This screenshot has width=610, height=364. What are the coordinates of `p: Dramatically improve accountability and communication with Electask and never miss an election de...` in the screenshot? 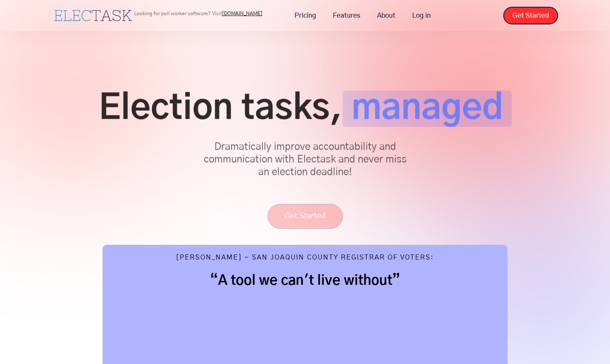 It's located at (305, 160).